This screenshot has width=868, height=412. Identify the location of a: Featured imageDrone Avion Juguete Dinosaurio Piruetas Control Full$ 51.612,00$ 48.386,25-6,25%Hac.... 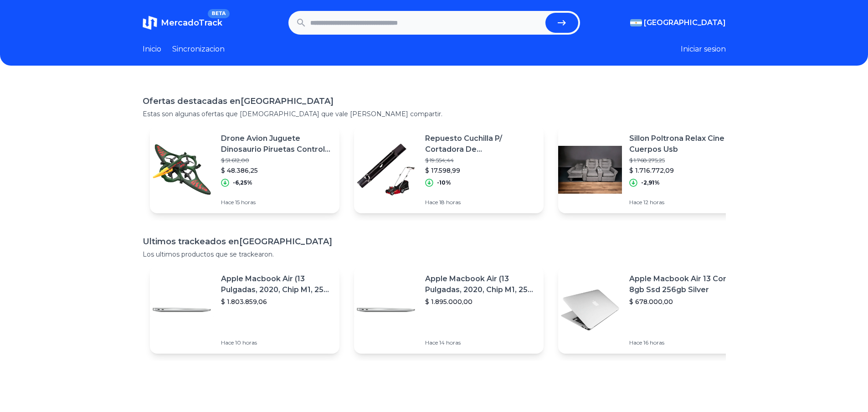
(244, 169).